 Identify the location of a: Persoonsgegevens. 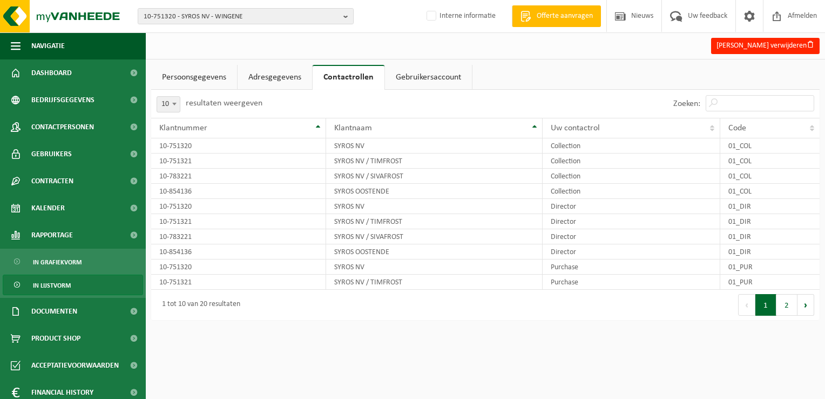
(194, 77).